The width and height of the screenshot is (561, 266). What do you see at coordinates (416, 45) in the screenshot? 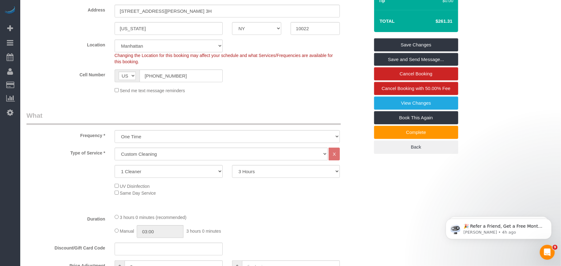
I see `a: Save Changes` at bounding box center [416, 45].